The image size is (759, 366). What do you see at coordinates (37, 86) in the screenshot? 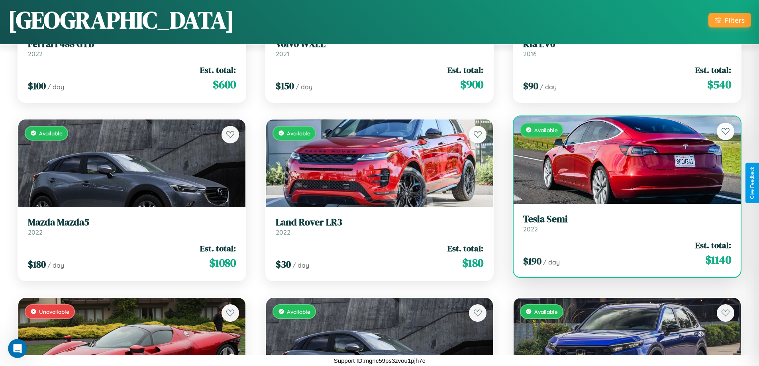
I see `span: $ 100` at bounding box center [37, 86].